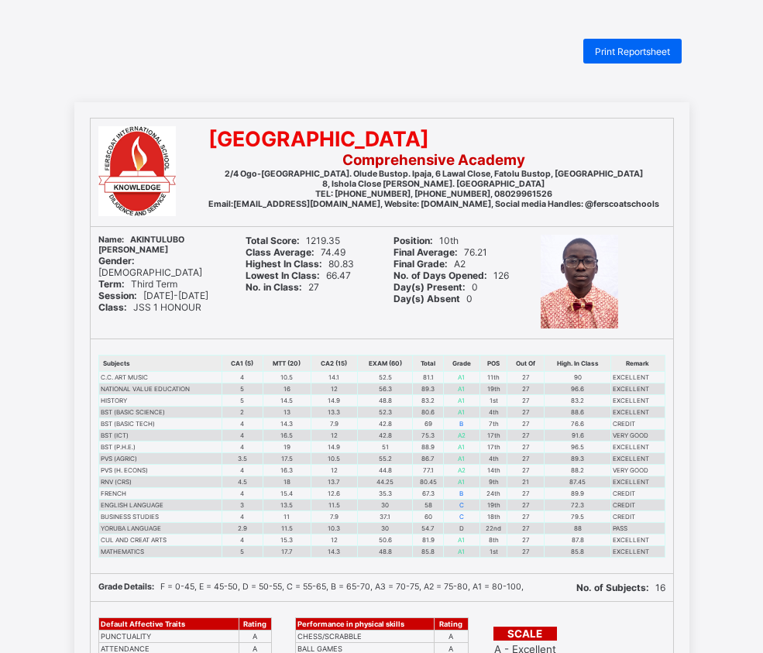  I want to click on td: B, so click(462, 423).